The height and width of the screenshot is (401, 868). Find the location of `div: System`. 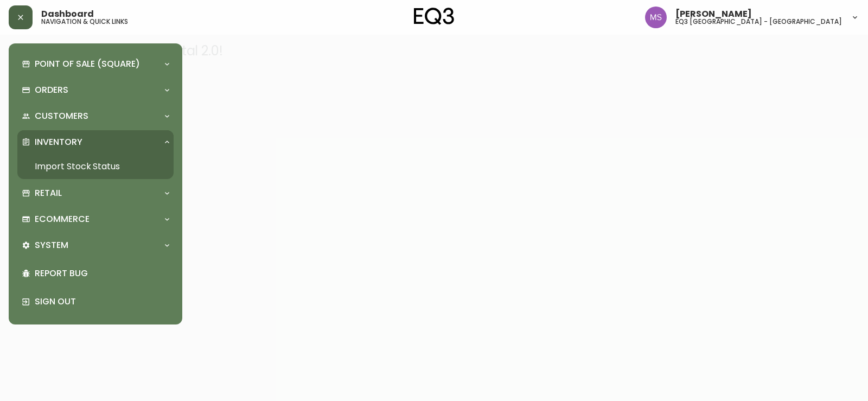

div: System is located at coordinates (95, 245).